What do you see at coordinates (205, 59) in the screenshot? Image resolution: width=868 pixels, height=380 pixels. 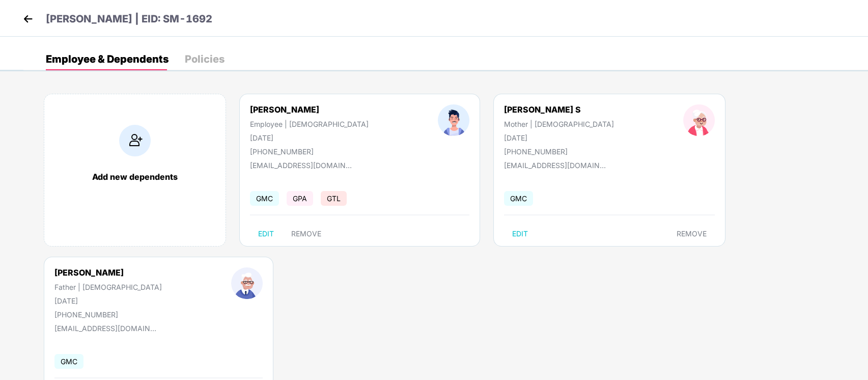 I see `div: Policies` at bounding box center [205, 59].